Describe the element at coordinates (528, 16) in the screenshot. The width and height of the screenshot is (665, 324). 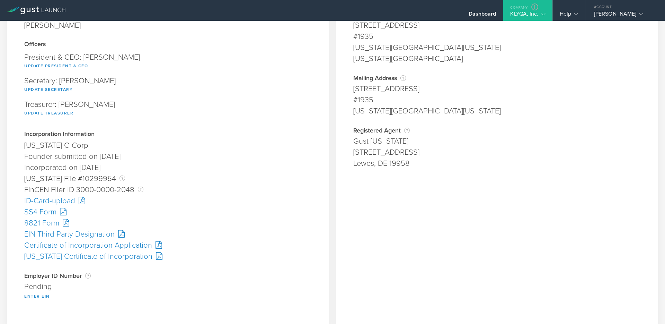
I see `div: KLYQA, Inc.` at that location.